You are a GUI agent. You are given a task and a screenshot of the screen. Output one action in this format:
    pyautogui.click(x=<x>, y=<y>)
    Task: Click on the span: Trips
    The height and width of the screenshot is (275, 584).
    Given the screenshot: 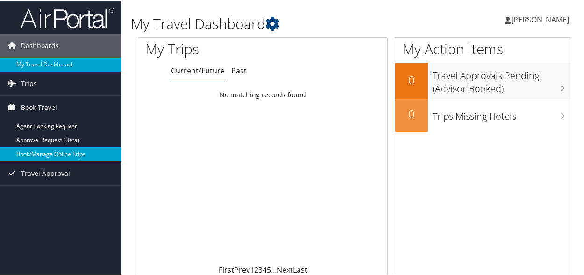 What is the action you would take?
    pyautogui.click(x=29, y=83)
    